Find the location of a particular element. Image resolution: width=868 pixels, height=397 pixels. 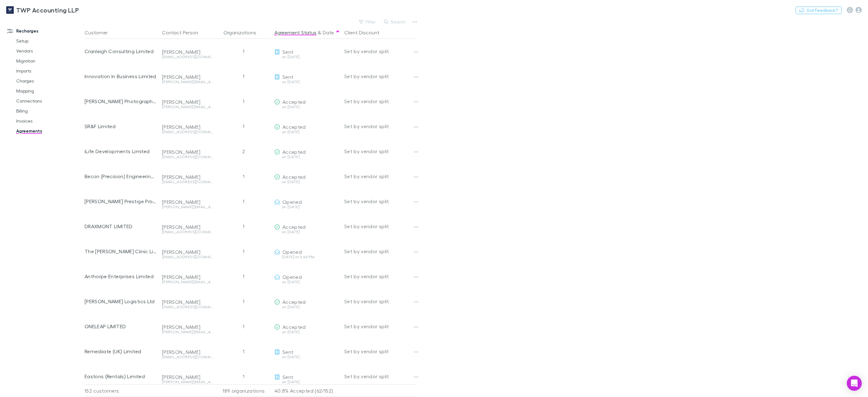

img: TWP Accounting LLP's Logo is located at coordinates (10, 10).